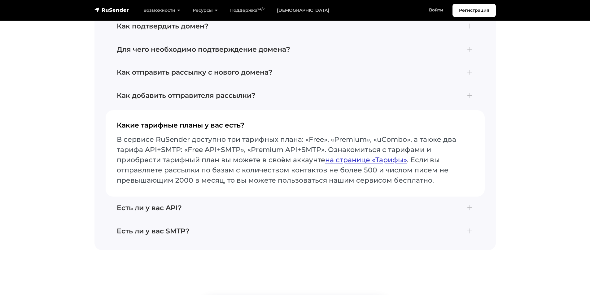  Describe the element at coordinates (295, 50) in the screenshot. I see `h4: Для чего необходимо подтверждение домена?` at that location.